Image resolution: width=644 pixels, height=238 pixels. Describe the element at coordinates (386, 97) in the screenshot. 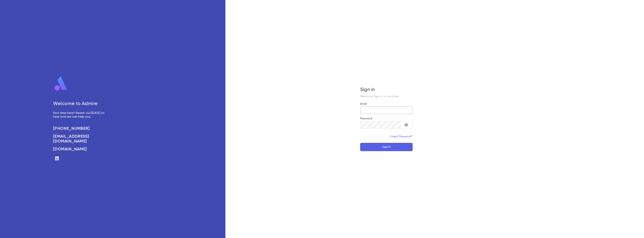

I see `p: Welcome! Sign in to continue.` at that location.